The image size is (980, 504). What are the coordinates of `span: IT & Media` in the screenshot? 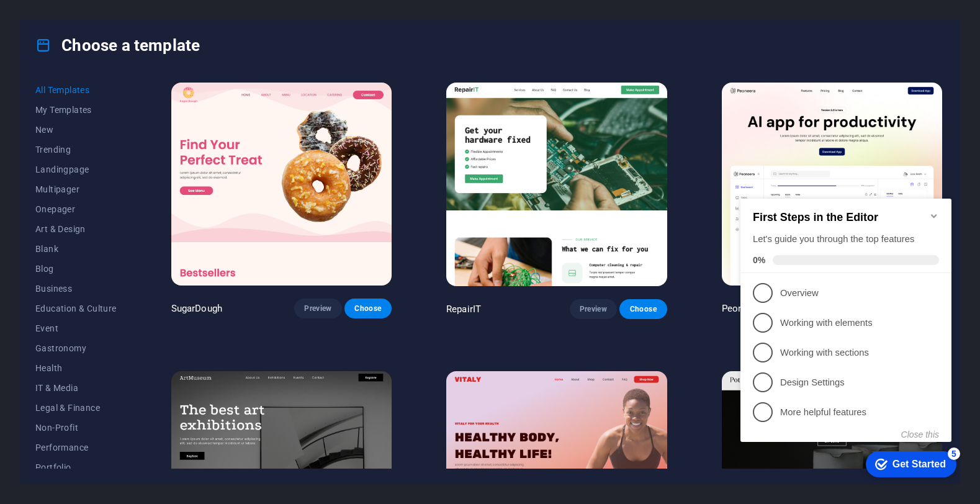 It's located at (76, 388).